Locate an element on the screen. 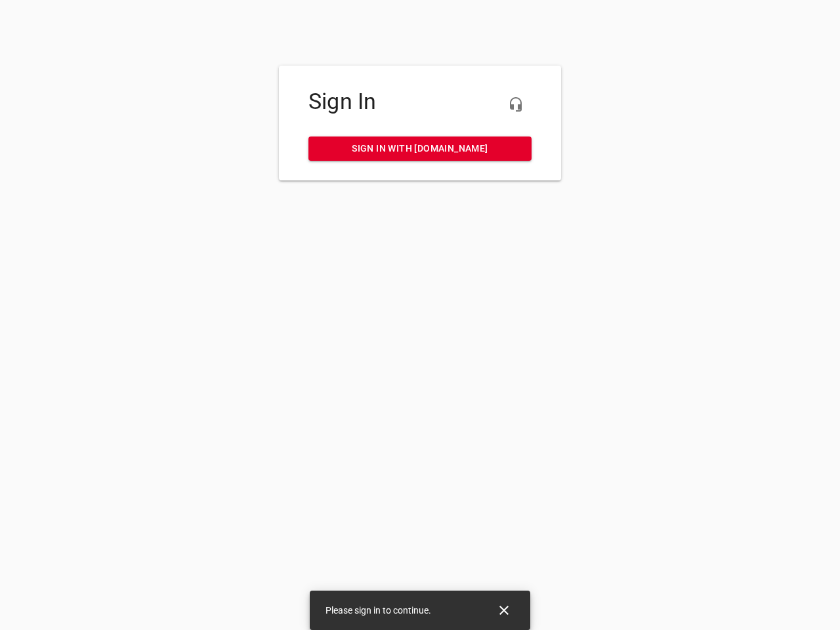 The image size is (840, 630). h4: Sign In is located at coordinates (420, 102).